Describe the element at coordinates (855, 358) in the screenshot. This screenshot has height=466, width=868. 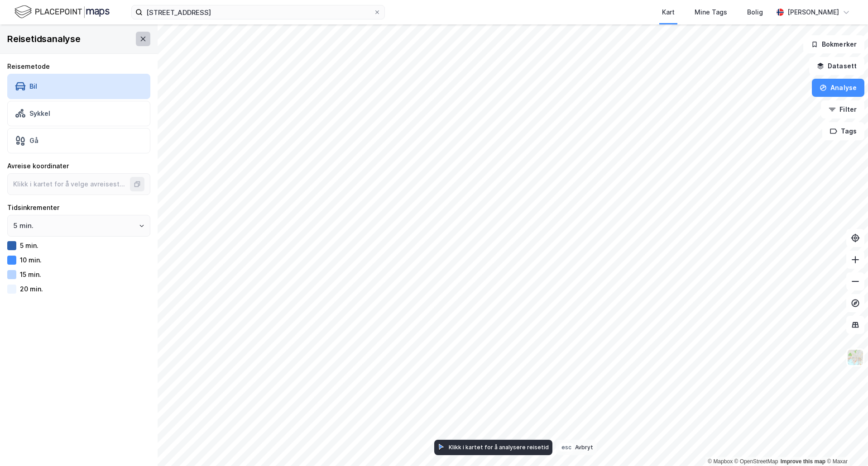
I see `img: Z` at that location.